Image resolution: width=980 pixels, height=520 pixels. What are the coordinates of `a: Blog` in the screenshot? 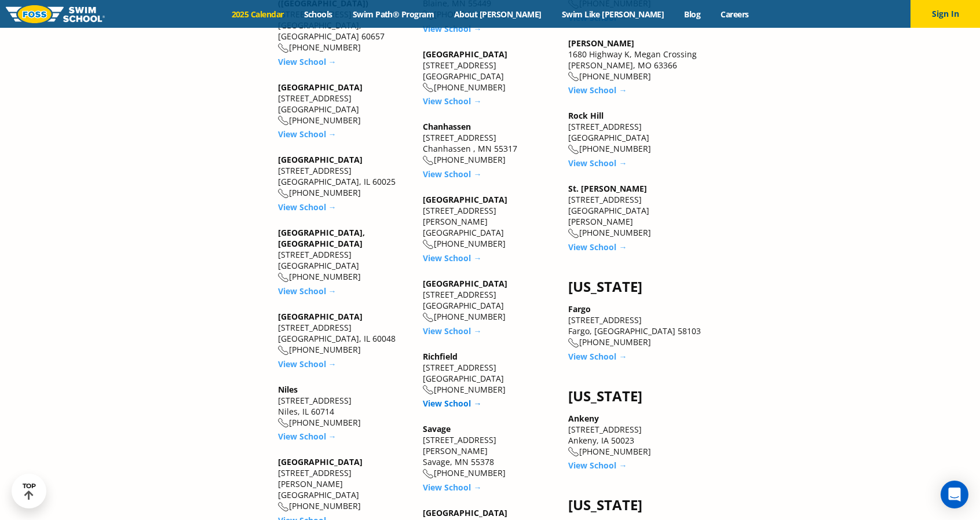 It's located at (692, 14).